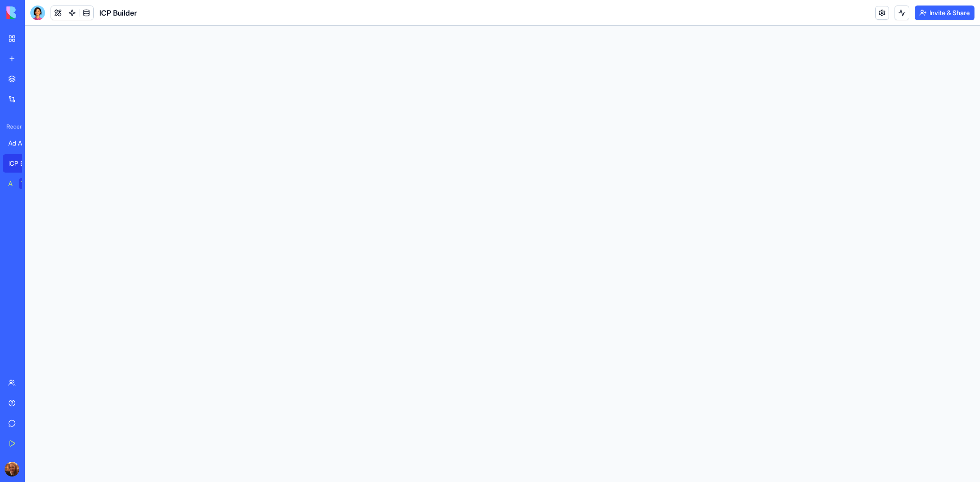 The image size is (980, 482). What do you see at coordinates (12, 127) in the screenshot?
I see `span: Recent` at bounding box center [12, 127].